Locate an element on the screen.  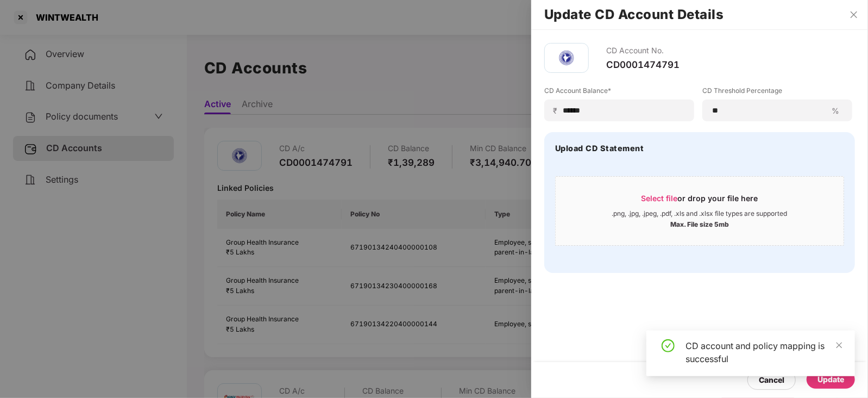
div: .png, .jpg, .jpeg, .pdf, .xls and .xlsx file types are supported is located at coordinates (699, 214).